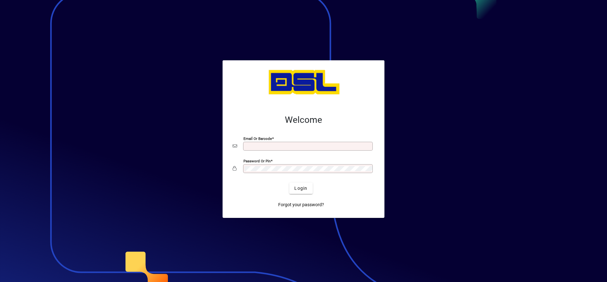 Image resolution: width=607 pixels, height=282 pixels. I want to click on button: Login, so click(301, 189).